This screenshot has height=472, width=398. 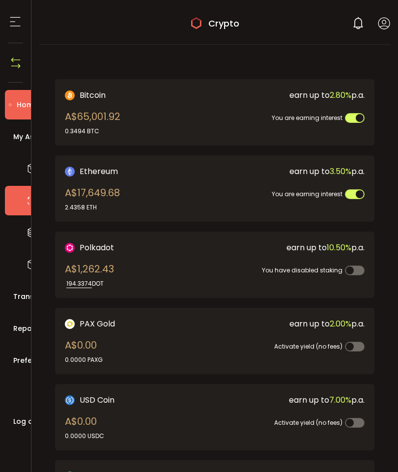 I want to click on span: Preferences, so click(x=35, y=360).